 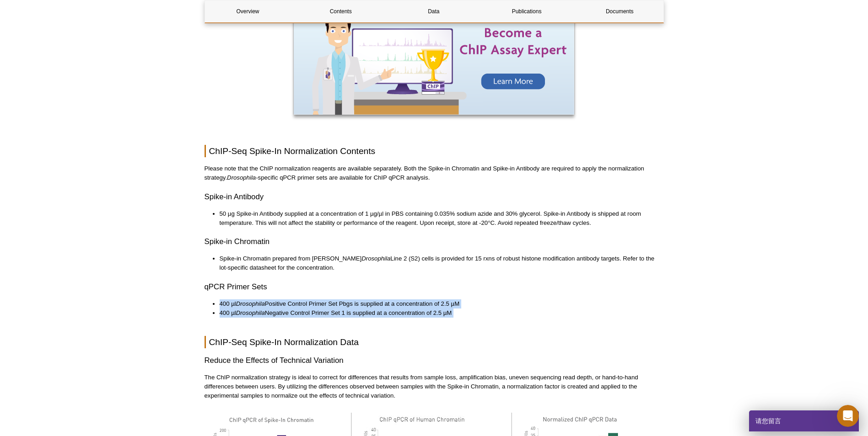 What do you see at coordinates (437, 304) in the screenshot?
I see `li: 400 µl Positive Control Primer Set Pbgs is supplied at a concentration of 2.5 µM` at bounding box center [437, 304].